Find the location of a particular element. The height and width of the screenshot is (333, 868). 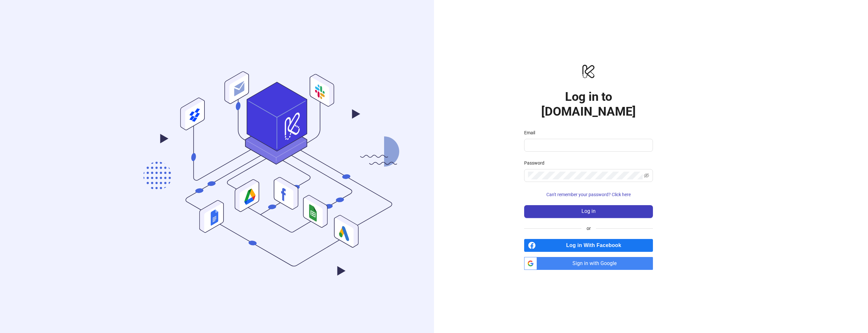

span: Log in With Facebook is located at coordinates (596, 245).